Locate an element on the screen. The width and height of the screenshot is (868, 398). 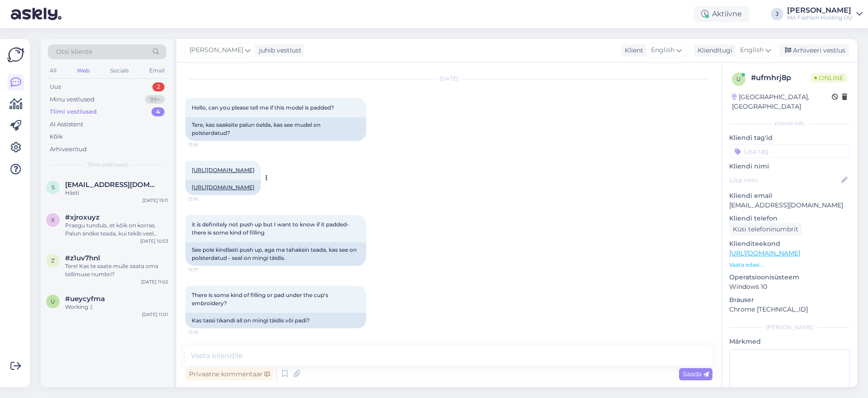
div: Praegu tundub, et kõik on korras. Palun andke teada, kui tekib veel probleeme. is located at coordinates (117, 229).